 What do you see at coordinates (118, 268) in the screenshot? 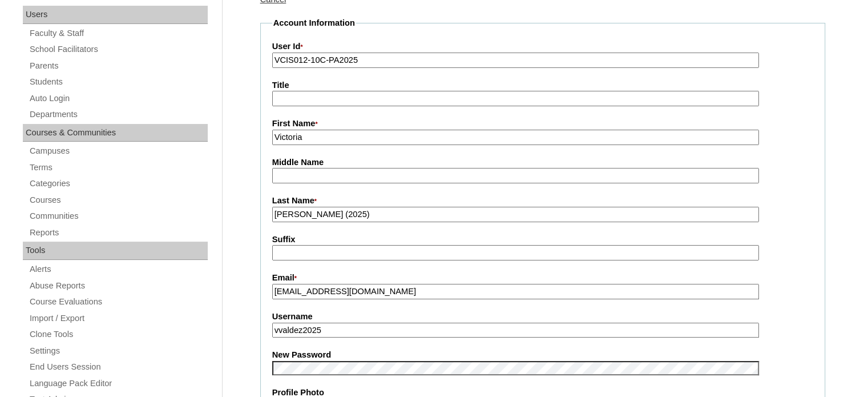
I see `a: Alerts` at bounding box center [118, 268].